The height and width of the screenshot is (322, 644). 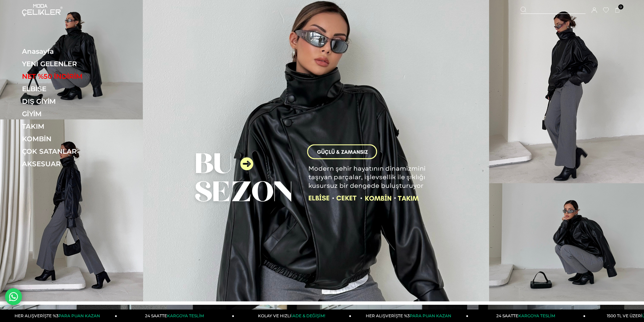 I want to click on a: TAKIM, so click(x=69, y=126).